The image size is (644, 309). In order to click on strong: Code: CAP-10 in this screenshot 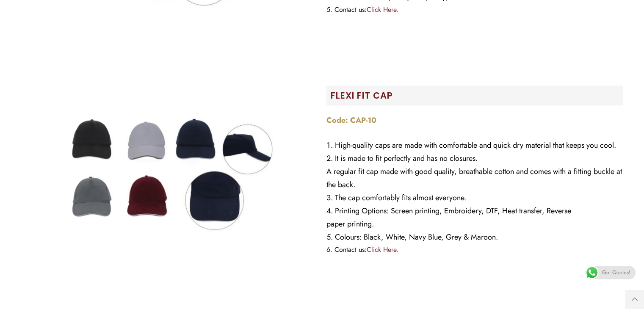, I will do `click(351, 120)`.